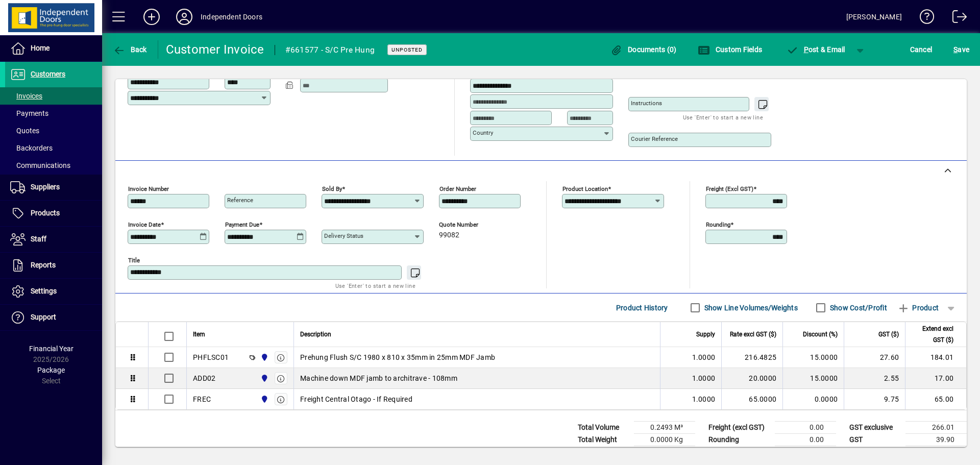  What do you see at coordinates (54, 131) in the screenshot?
I see `a: Quotes` at bounding box center [54, 131].